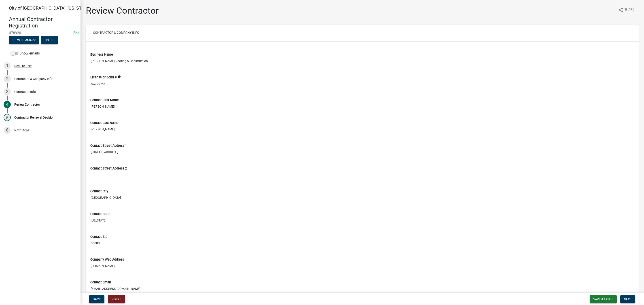 The width and height of the screenshot is (644, 305). What do you see at coordinates (107, 260) in the screenshot?
I see `label: Company Web Address` at bounding box center [107, 260].